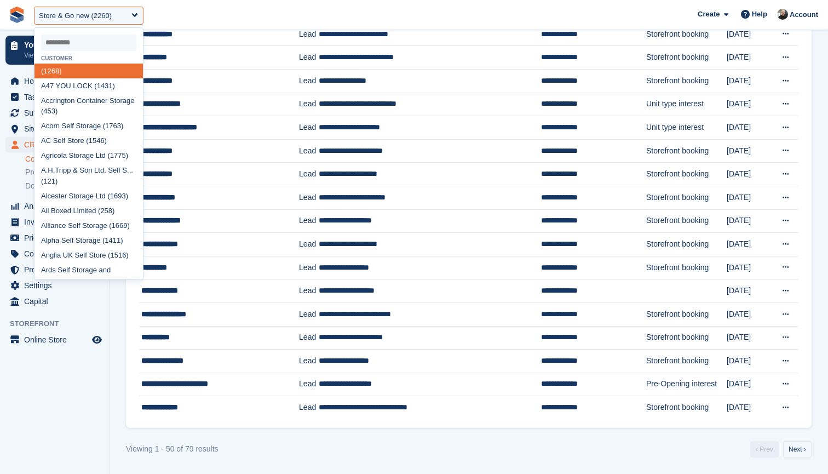 Image resolution: width=828 pixels, height=474 pixels. I want to click on div: All Boxed Limited (258), so click(89, 210).